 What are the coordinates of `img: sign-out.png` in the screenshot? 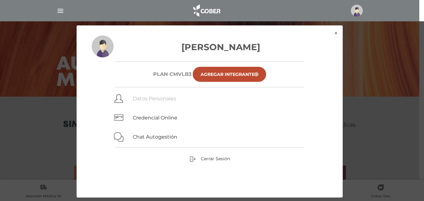 It's located at (192, 159).